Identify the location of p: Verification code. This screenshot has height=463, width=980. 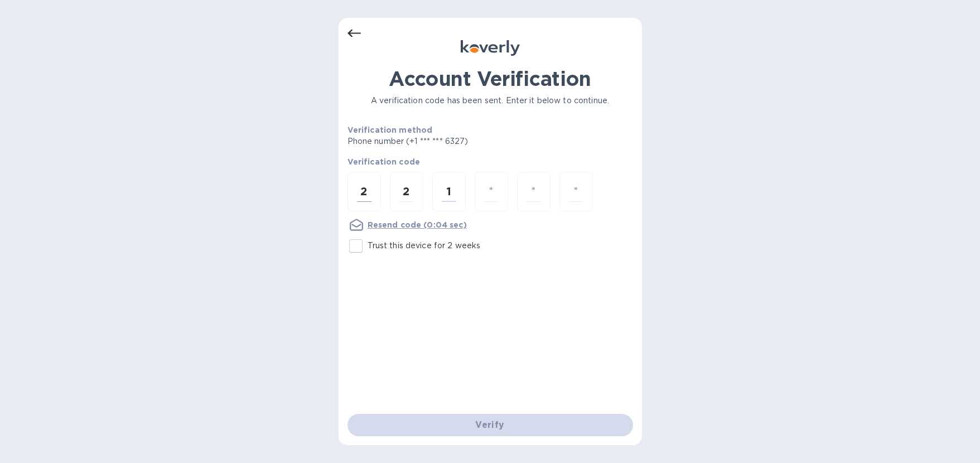
(490, 161).